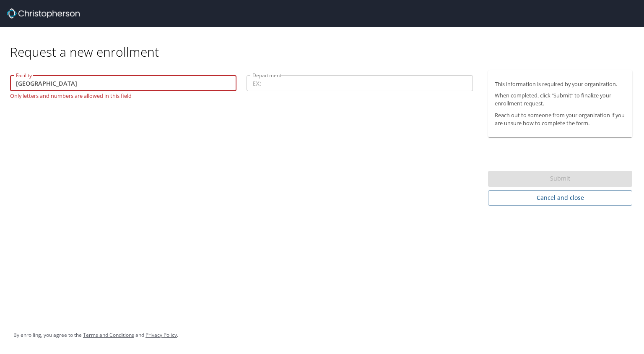 Image resolution: width=644 pixels, height=354 pixels. I want to click on div: Request a new enrollment, so click(325, 43).